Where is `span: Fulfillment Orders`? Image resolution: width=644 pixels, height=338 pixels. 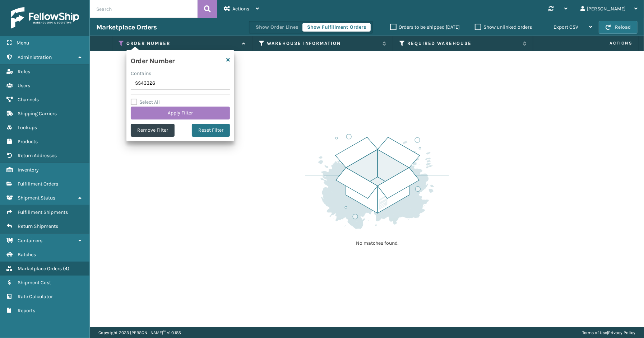
span: Fulfillment Orders is located at coordinates (38, 184).